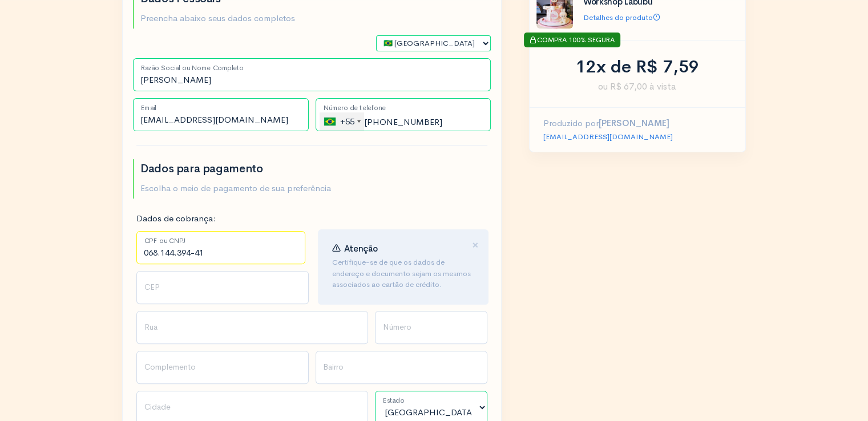 This screenshot has height=421, width=868. I want to click on h4: Atenção, so click(403, 249).